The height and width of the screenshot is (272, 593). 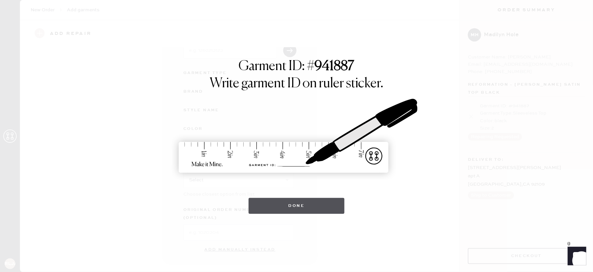 What do you see at coordinates (296, 206) in the screenshot?
I see `button: Done` at bounding box center [296, 206].